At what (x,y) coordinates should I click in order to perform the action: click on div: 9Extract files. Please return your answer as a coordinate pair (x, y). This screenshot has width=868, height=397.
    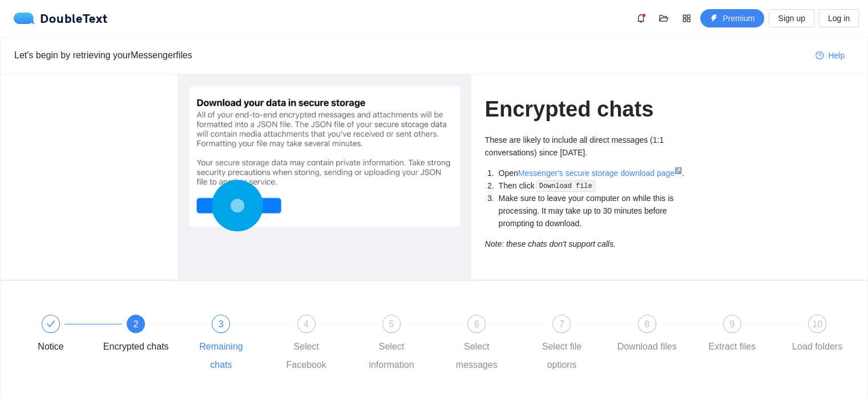
    Looking at the image, I should click on (741, 336).